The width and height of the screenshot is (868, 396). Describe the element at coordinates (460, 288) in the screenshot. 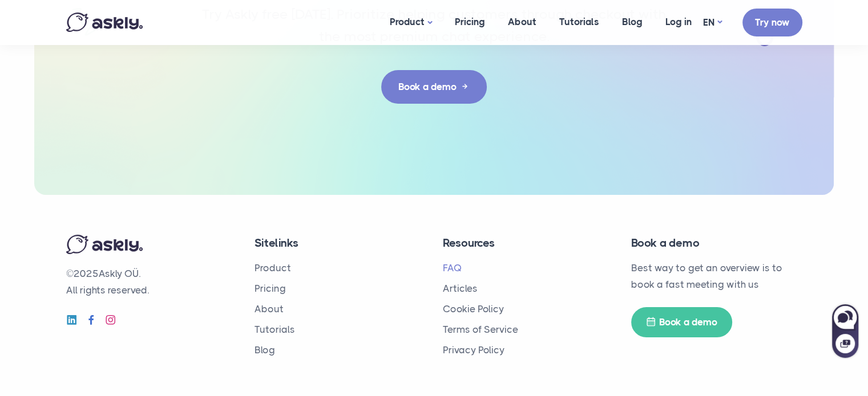

I see `a: Articles` at that location.